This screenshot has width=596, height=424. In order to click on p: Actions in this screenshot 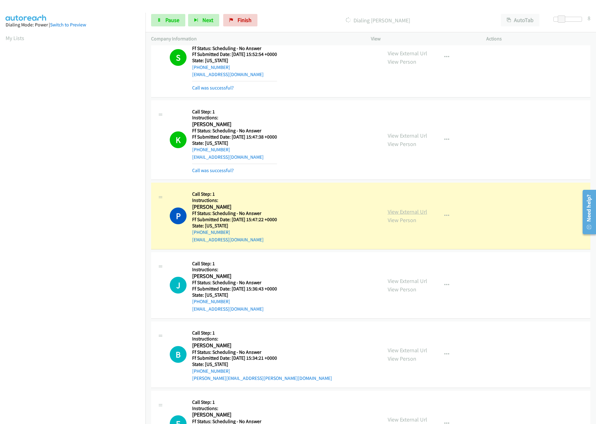, I will do `click(538, 39)`.